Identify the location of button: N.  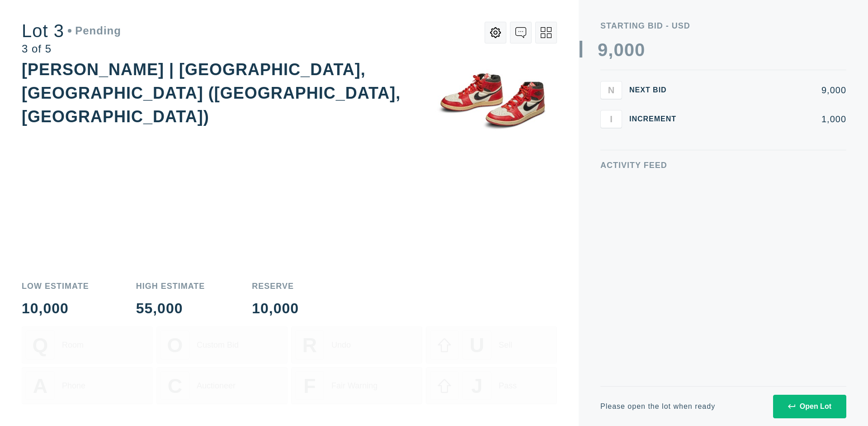
(611, 90).